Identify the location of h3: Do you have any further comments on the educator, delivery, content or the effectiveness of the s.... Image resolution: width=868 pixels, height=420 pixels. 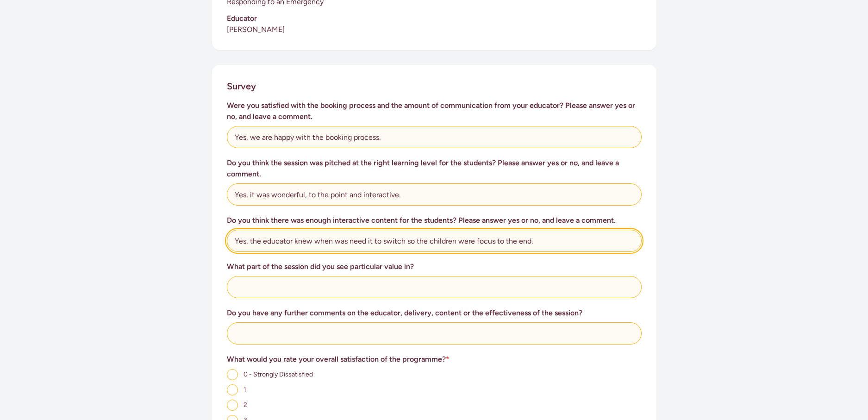
(434, 313).